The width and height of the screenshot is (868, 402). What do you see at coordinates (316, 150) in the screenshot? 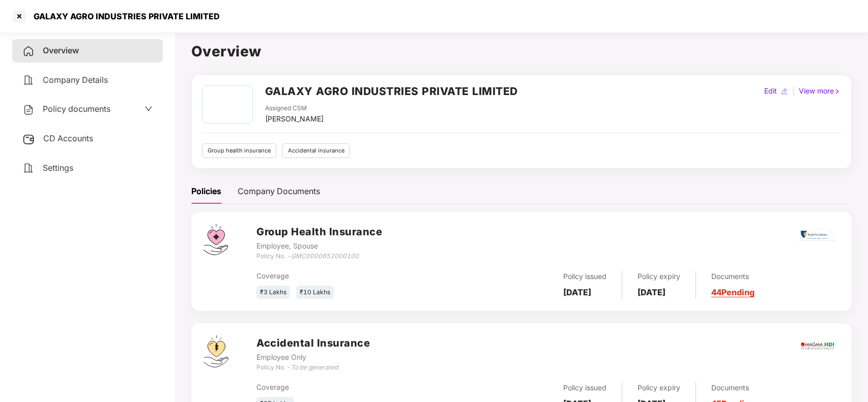
I see `div: Accidental insurance` at bounding box center [316, 150].